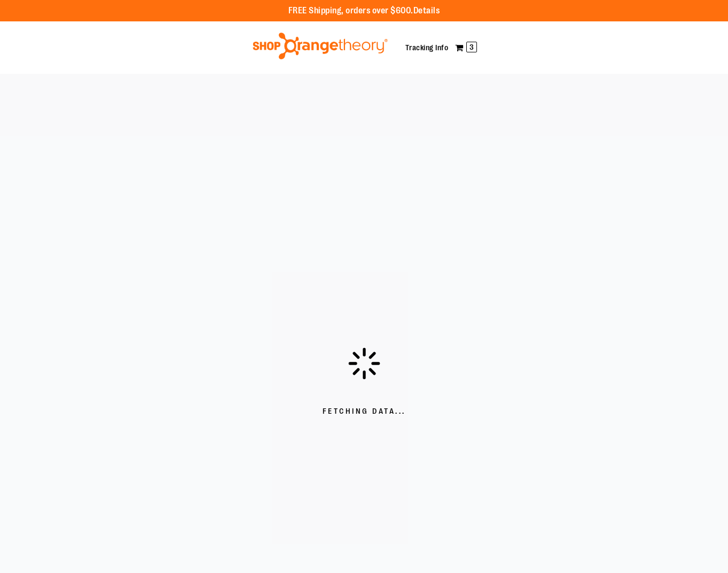  What do you see at coordinates (427, 47) in the screenshot?
I see `a: Tracking Info` at bounding box center [427, 47].